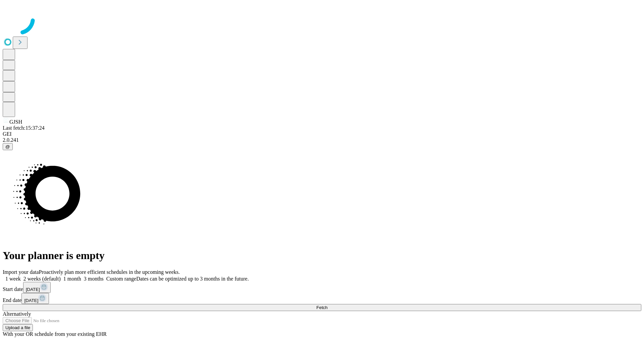 Image resolution: width=644 pixels, height=362 pixels. What do you see at coordinates (322, 287) in the screenshot?
I see `div: Start date` at bounding box center [322, 287].